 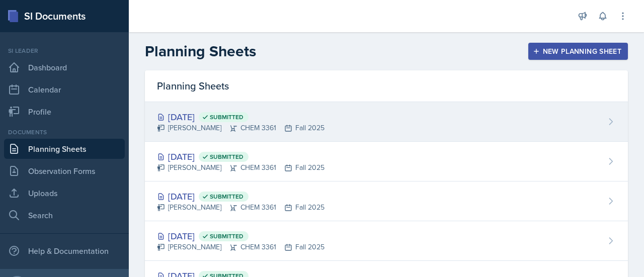 What do you see at coordinates (64, 51) in the screenshot?
I see `div: Si leader` at bounding box center [64, 51].